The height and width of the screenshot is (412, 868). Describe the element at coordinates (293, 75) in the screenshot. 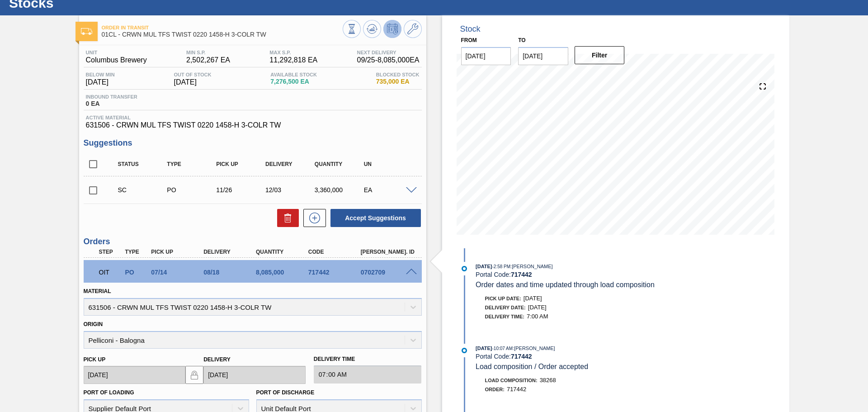

I see `span: Available Stock` at that location.